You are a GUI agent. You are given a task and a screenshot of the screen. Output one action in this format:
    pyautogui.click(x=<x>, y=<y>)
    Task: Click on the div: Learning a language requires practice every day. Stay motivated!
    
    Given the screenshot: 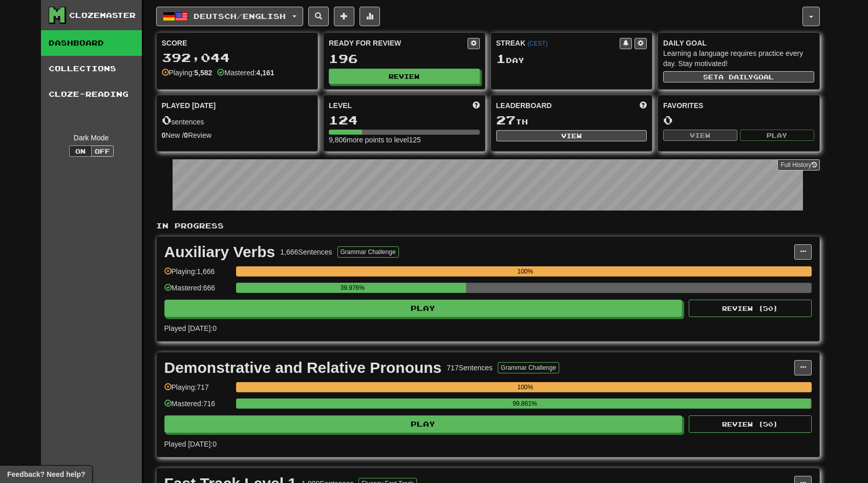 What is the action you would take?
    pyautogui.click(x=738, y=58)
    